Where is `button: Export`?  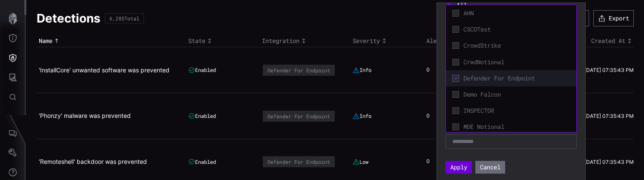
button: Export is located at coordinates (613, 18).